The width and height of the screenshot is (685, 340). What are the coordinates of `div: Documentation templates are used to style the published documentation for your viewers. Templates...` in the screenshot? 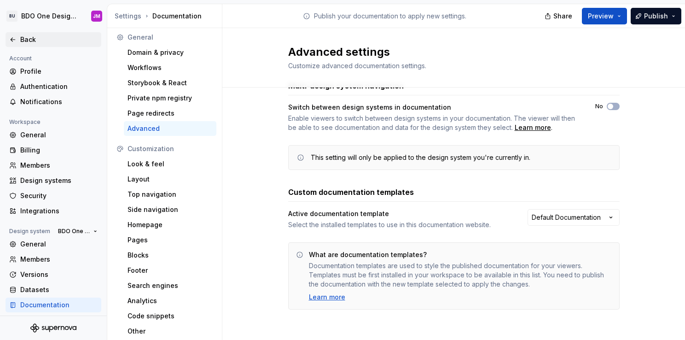 It's located at (461, 275).